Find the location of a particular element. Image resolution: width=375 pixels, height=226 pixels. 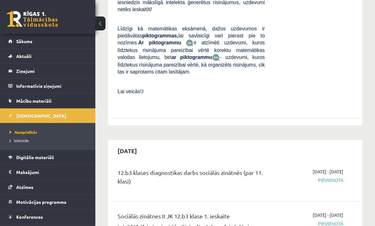

img: wKvN42sLe3LLwAAAABJRU5ErkJggg== is located at coordinates (216, 57).